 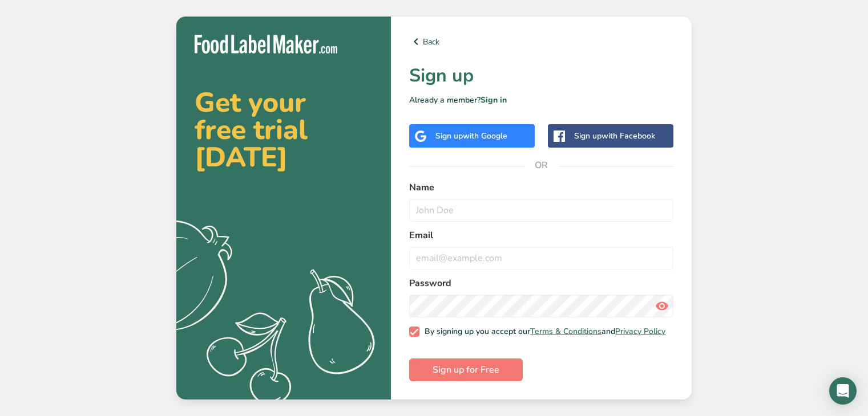 I want to click on label: Email, so click(x=541, y=236).